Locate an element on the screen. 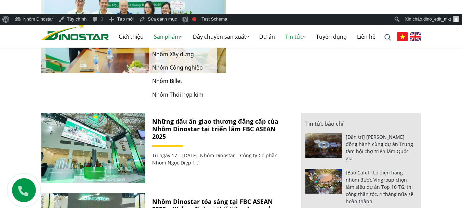 This screenshot has width=462, height=208. a: Xin chào, is located at coordinates (432, 19).